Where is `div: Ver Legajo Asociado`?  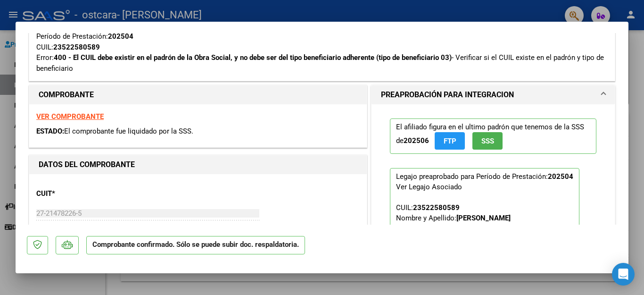 div: Ver Legajo Asociado is located at coordinates (429, 187).